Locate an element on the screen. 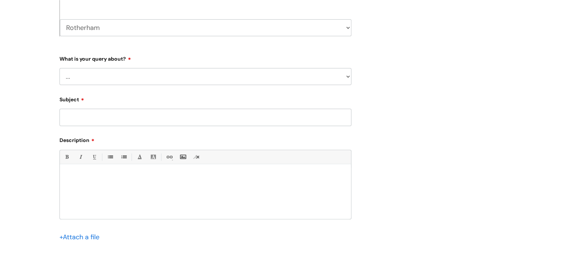  a: Bold (Ctrl-B) is located at coordinates (66, 157).